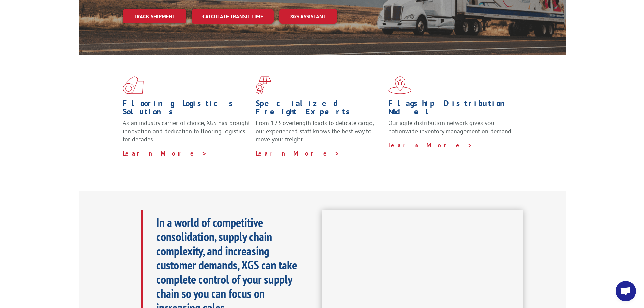  I want to click on img: xgs-icon-total-supply-chain-intelligence-red, so click(133, 85).